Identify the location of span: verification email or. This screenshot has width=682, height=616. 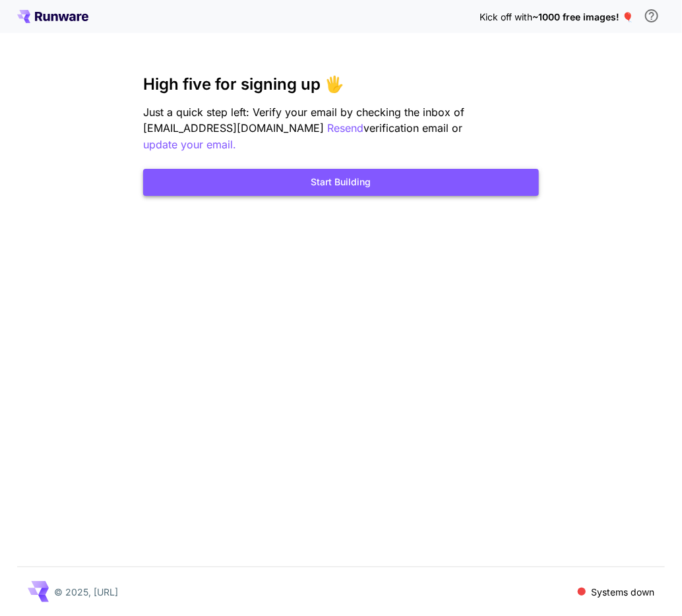
(413, 128).